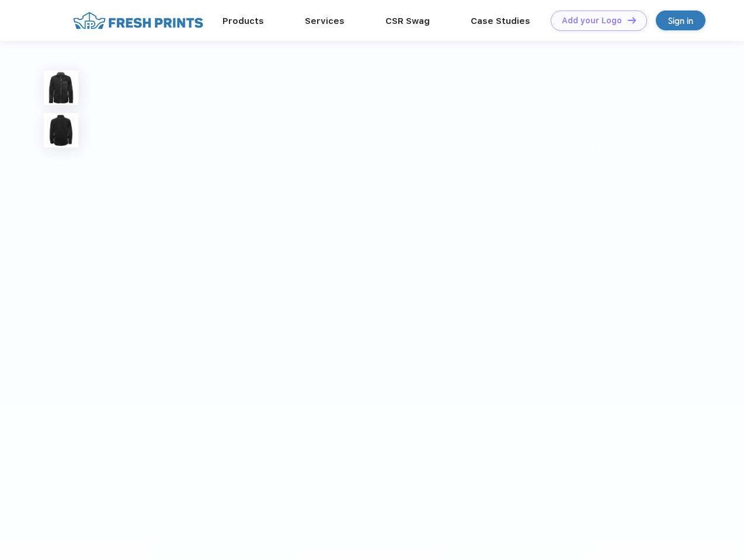 Image resolution: width=744 pixels, height=560 pixels. Describe the element at coordinates (592, 21) in the screenshot. I see `div: Add your Logo` at that location.